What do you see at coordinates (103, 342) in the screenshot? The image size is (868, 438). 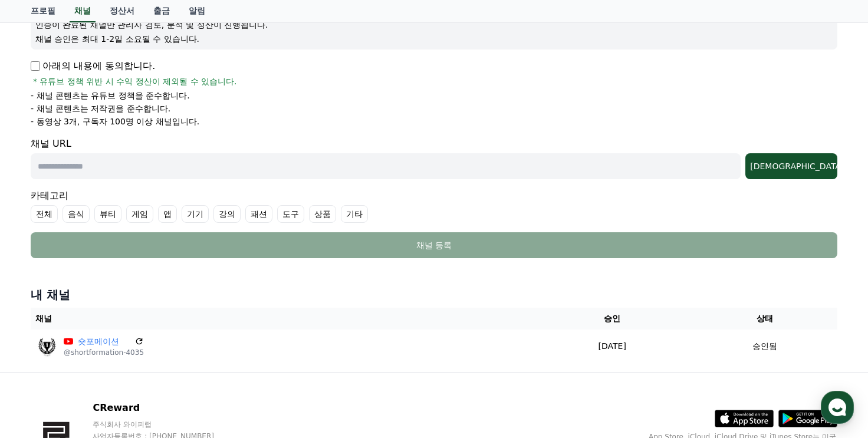 I see `a: 숏포메이션` at bounding box center [103, 342].